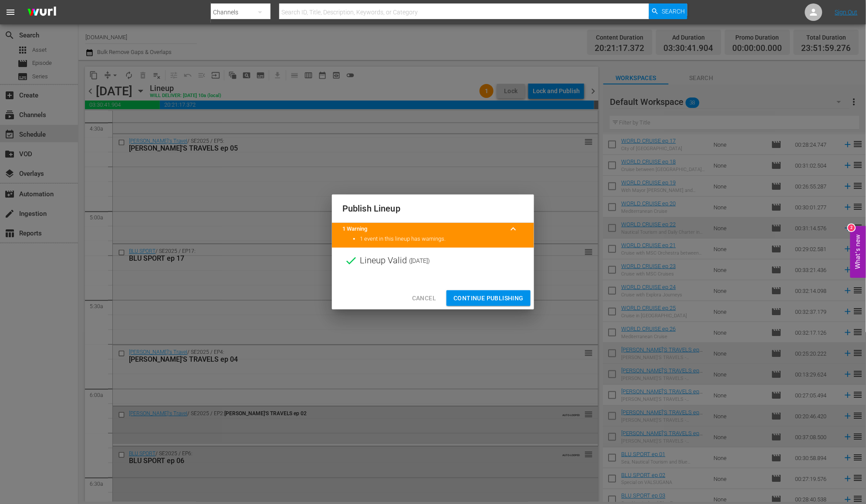  What do you see at coordinates (424, 298) in the screenshot?
I see `span: Cancel` at bounding box center [424, 298].